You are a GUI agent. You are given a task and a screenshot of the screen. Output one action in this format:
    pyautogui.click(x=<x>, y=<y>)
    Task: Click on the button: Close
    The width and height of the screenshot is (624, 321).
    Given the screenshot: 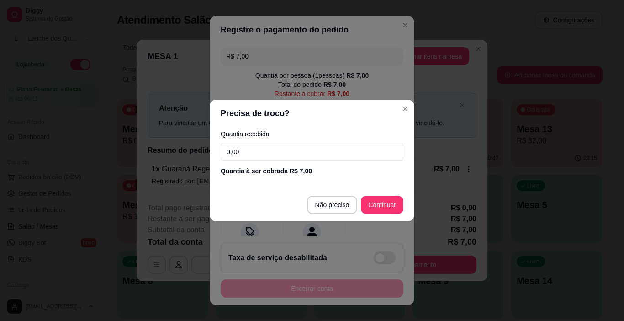 What is the action you would take?
    pyautogui.click(x=405, y=109)
    